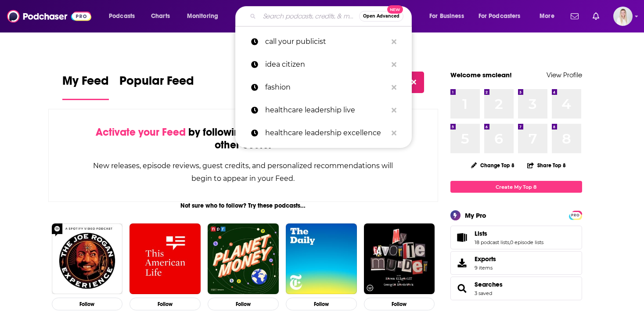 This screenshot has width=644, height=313. I want to click on span: 9 items, so click(486, 268).